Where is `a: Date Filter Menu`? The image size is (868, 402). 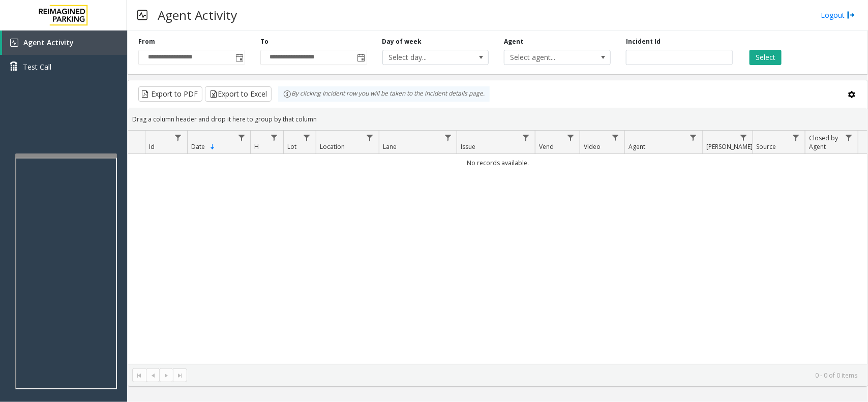 a: Date Filter Menu is located at coordinates (241, 137).